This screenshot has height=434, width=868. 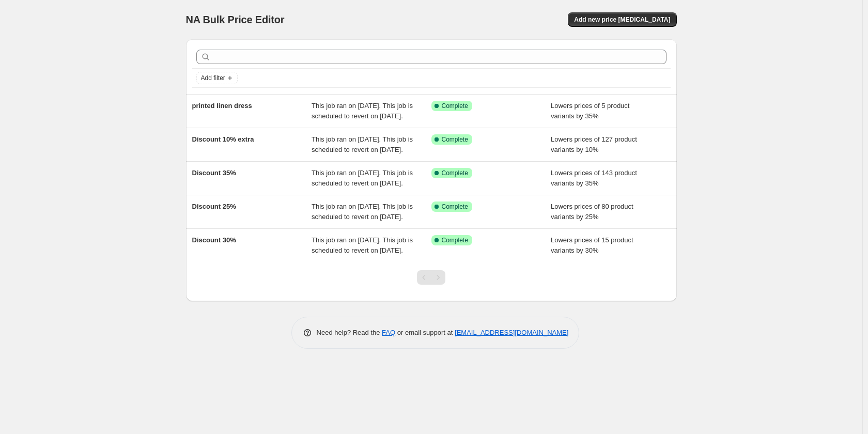 I want to click on span: printed linen dress, so click(x=222, y=106).